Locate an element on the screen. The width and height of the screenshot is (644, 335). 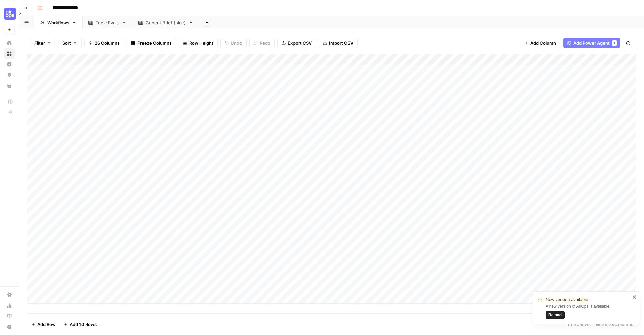
button: close is located at coordinates (635, 297).